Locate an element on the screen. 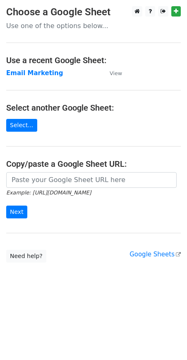  a: Google Sheets is located at coordinates (155, 254).